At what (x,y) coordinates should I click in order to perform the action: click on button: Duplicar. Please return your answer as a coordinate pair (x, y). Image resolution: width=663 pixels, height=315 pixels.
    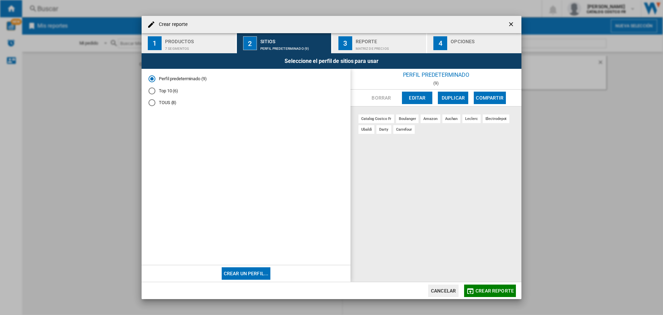
    Looking at the image, I should click on (453, 98).